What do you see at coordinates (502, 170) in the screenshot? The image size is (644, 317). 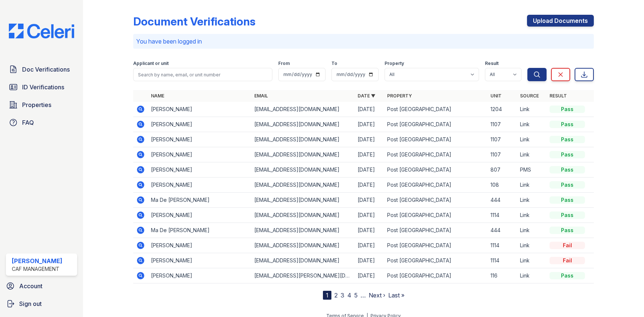 I see `td: 807` at bounding box center [502, 170].